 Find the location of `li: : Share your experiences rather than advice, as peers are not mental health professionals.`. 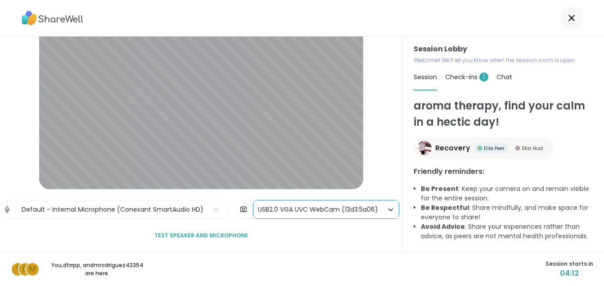

li: : Share your experiences rather than advice, as peers are not mental health professionals. is located at coordinates (506, 231).